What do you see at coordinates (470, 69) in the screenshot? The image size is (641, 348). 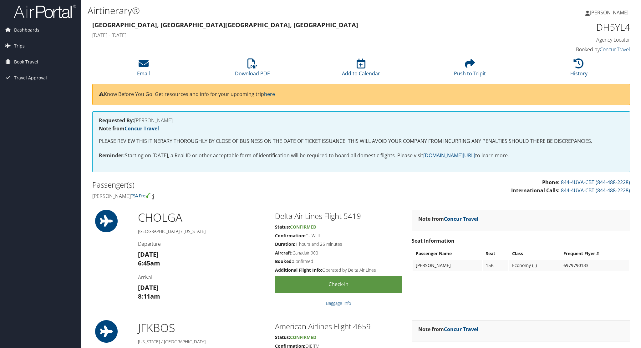 I see `a: Push to Tripit` at bounding box center [470, 69].